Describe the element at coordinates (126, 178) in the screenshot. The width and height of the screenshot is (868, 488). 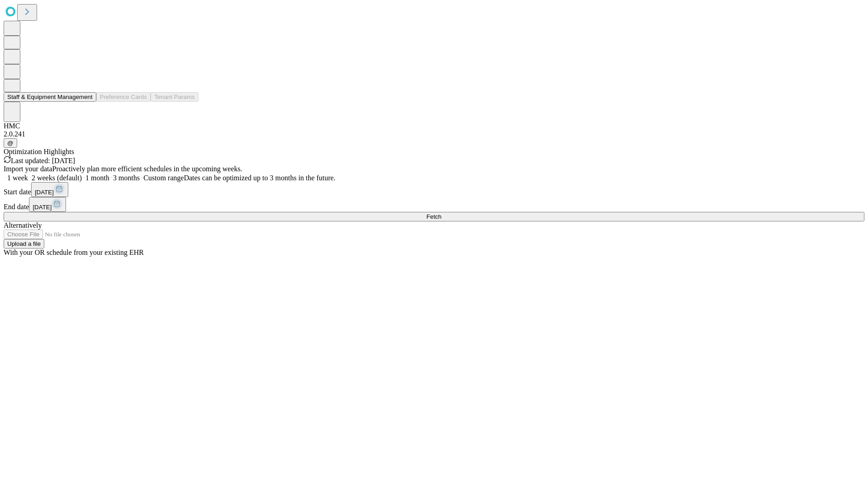
I see `span: 3 months` at that location.